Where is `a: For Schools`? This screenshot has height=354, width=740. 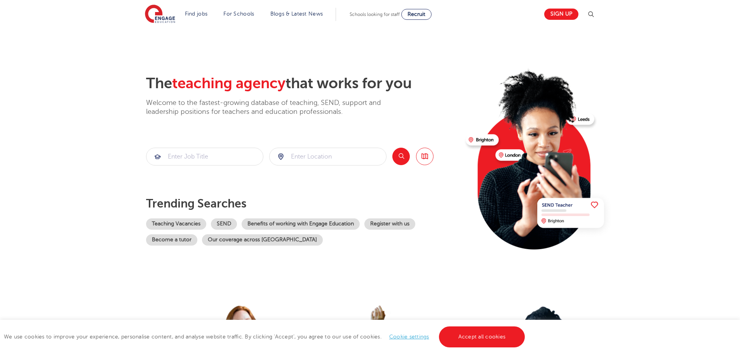 a: For Schools is located at coordinates (238, 14).